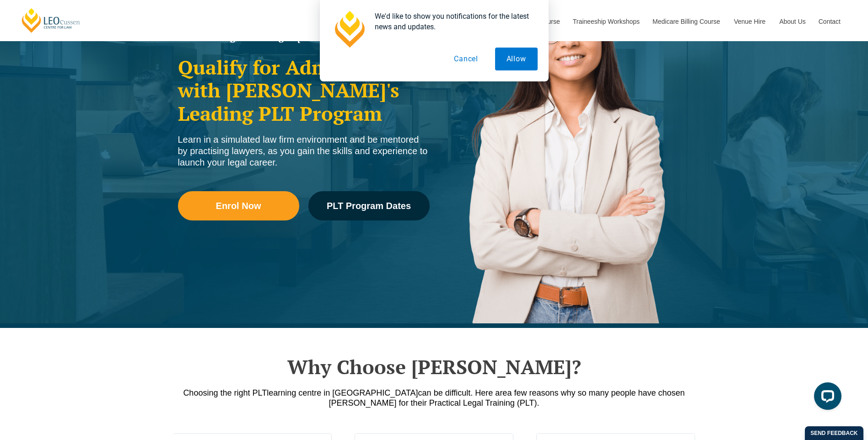  I want to click on div: Learn in a simulated law firm environment and be mentored by practising lawyers, as you gain the ..., so click(304, 151).